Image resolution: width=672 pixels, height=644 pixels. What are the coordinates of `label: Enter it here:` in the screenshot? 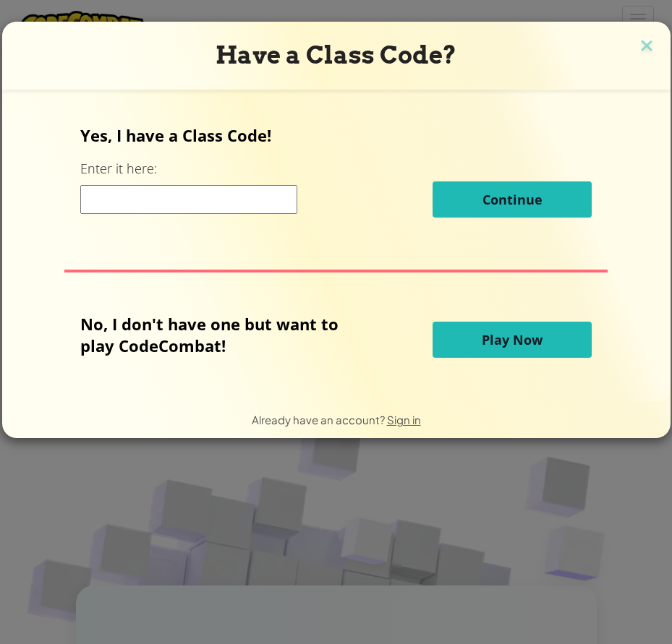 It's located at (119, 168).